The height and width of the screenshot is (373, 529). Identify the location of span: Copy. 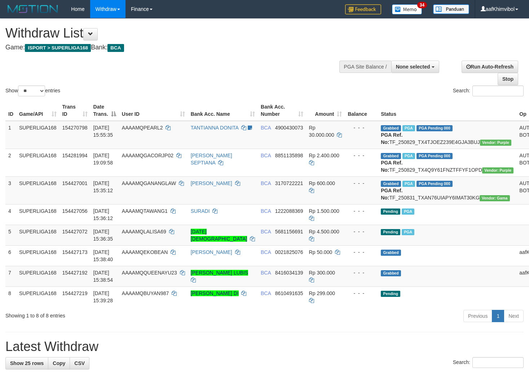
(59, 363).